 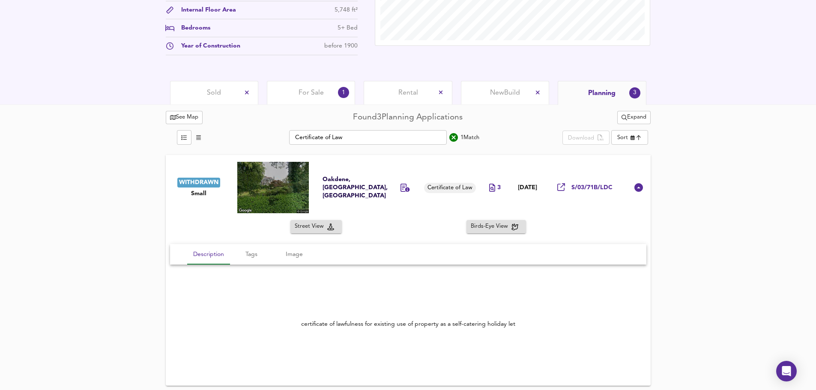 What do you see at coordinates (639, 188) in the screenshot?
I see `svg: Show Details` at bounding box center [639, 188].